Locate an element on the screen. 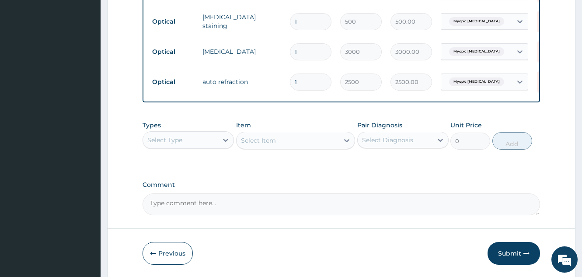 This screenshot has height=277, width=582. textarea: Type your message and hit 'Enter' is located at coordinates (85, 200).